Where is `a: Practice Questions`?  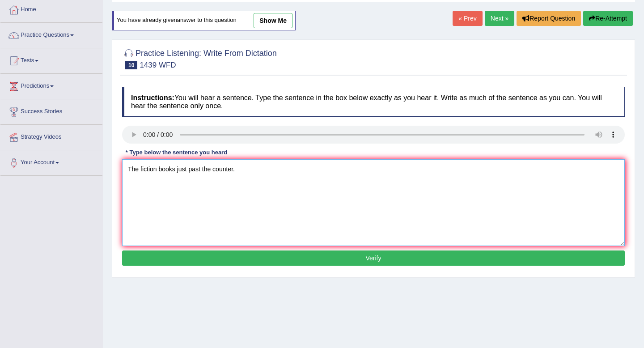
a: Practice Questions is located at coordinates (51, 34).